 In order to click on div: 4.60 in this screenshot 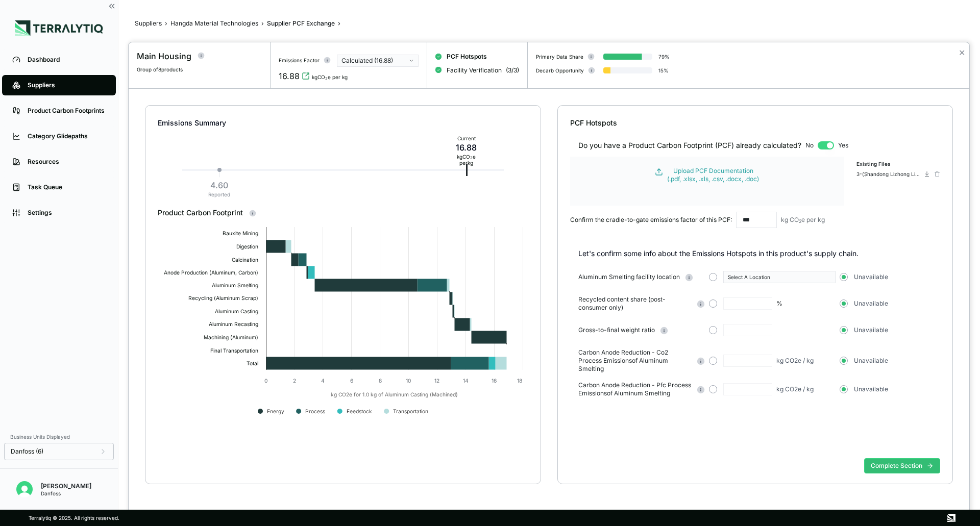, I will do `click(219, 185)`.